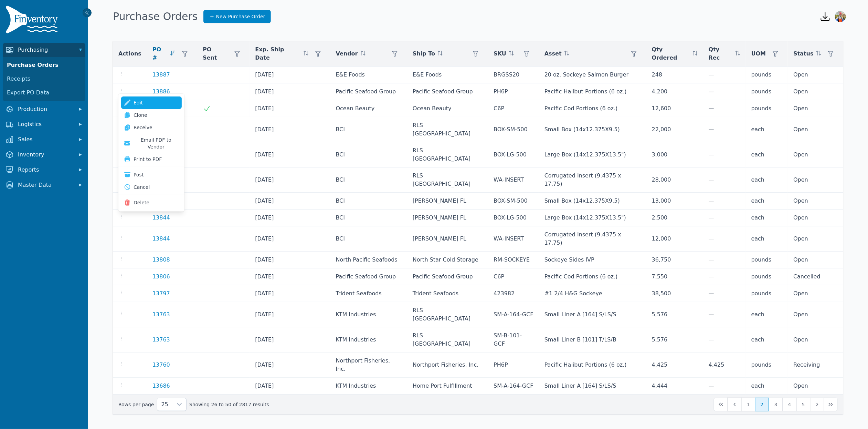  I want to click on span: Reports, so click(45, 170).